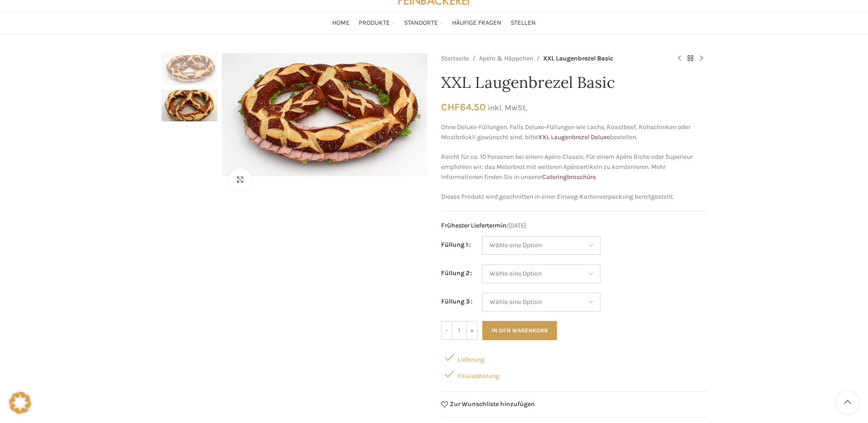 This screenshot has height=423, width=868. I want to click on span: Home, so click(341, 23).